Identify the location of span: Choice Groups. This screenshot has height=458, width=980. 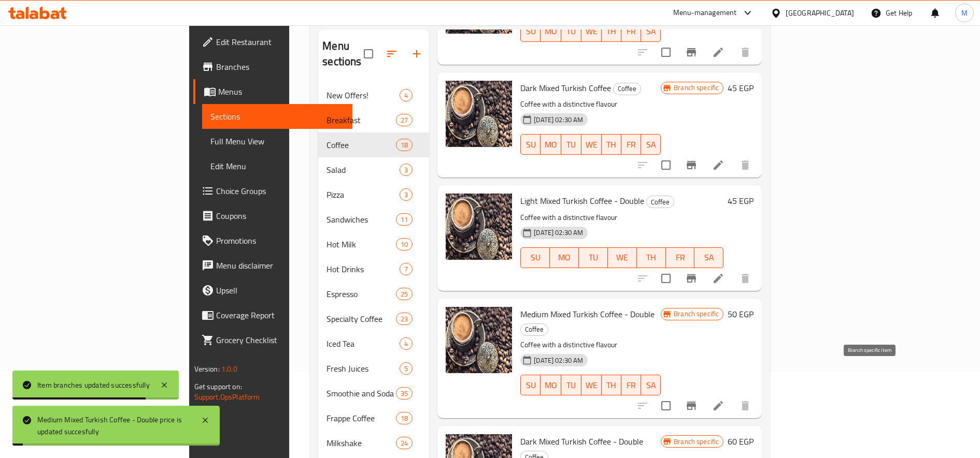
(280, 191).